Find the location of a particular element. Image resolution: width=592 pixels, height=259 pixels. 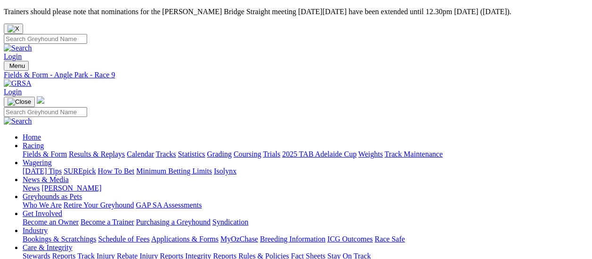

a: Track Maintenance is located at coordinates (414, 154).